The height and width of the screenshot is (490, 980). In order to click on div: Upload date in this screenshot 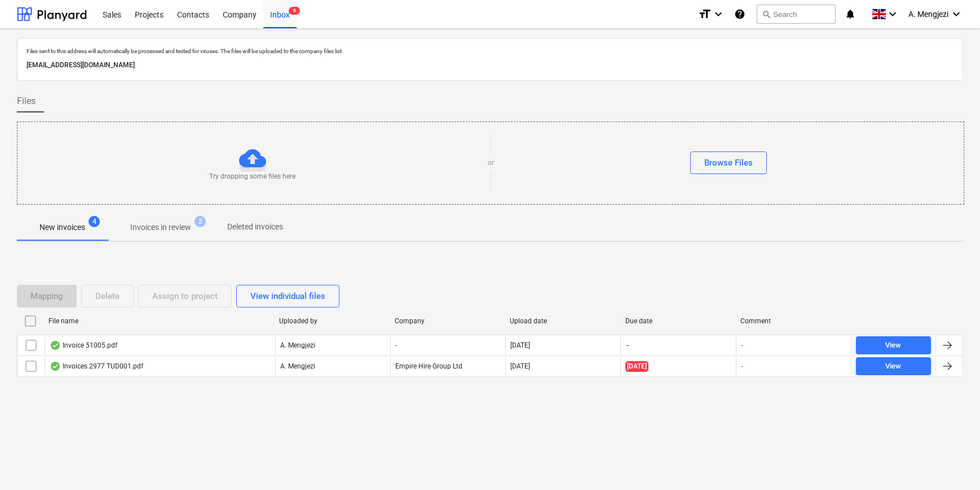, I will do `click(563, 321)`.